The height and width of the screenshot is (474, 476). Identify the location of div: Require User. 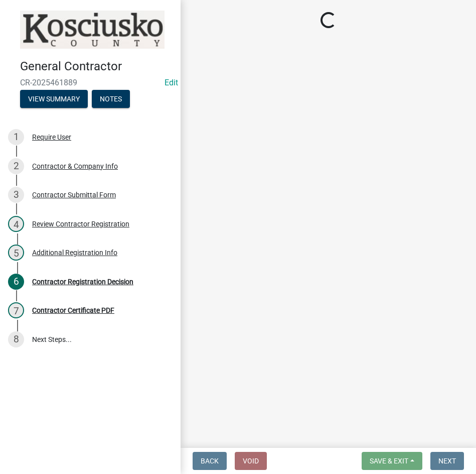
(52, 137).